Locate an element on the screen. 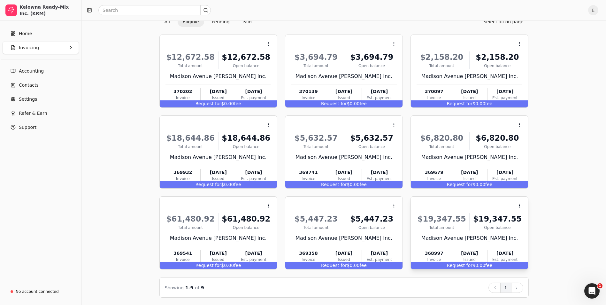  span: 1 - 9 is located at coordinates (189, 288).